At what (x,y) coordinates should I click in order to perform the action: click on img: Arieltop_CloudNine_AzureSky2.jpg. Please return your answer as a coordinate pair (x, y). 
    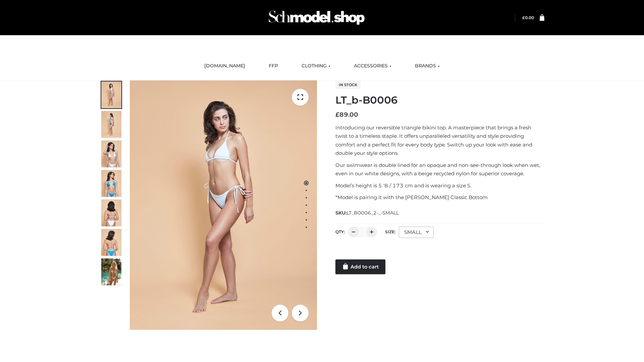
    Looking at the image, I should click on (111, 272).